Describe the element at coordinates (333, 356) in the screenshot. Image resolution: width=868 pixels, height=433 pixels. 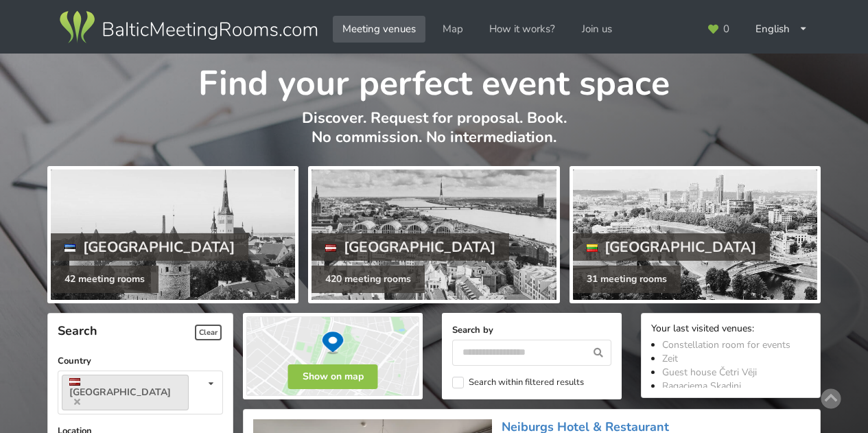
I see `img: Show on map` at that location.